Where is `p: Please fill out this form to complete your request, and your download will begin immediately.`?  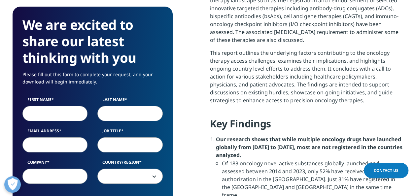 p: Please fill out this form to complete your request, and your download will begin immediately. is located at coordinates (92, 80).